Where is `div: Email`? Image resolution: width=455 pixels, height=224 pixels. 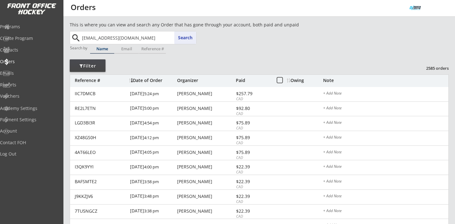 div: Email is located at coordinates (126, 49).